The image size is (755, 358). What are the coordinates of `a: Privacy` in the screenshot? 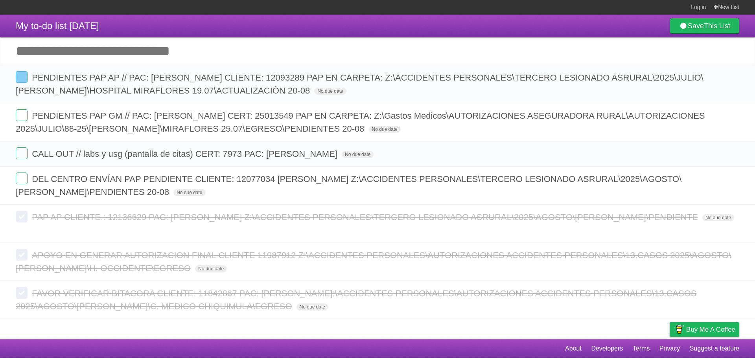 It's located at (670, 349).